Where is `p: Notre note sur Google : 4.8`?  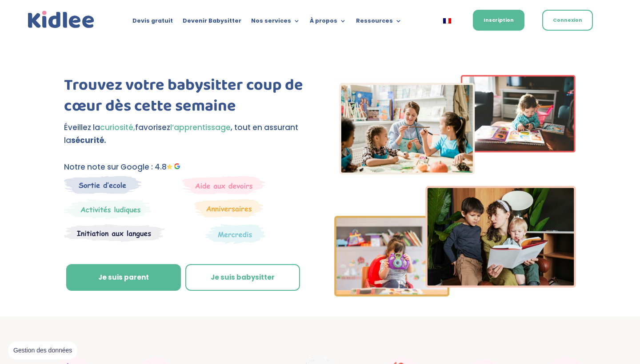
p: Notre note sur Google : 4.8 is located at coordinates (185, 167).